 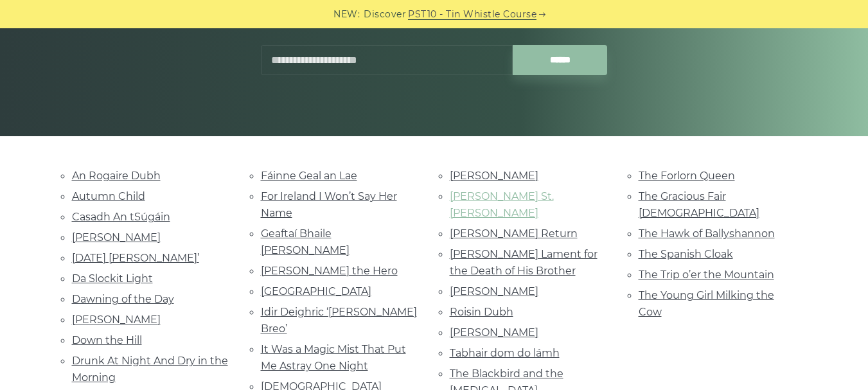 I want to click on a: PST10 - Tin Whistle Course, so click(x=473, y=14).